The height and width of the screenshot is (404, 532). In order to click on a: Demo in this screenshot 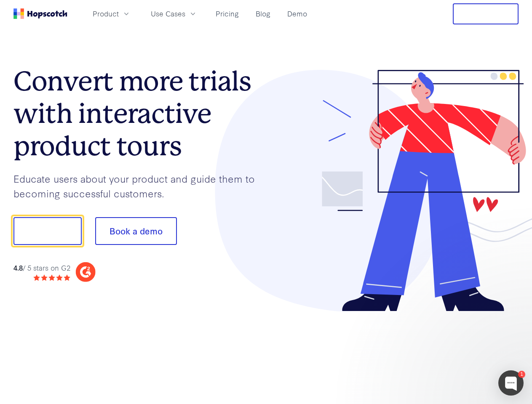, I will do `click(297, 13)`.